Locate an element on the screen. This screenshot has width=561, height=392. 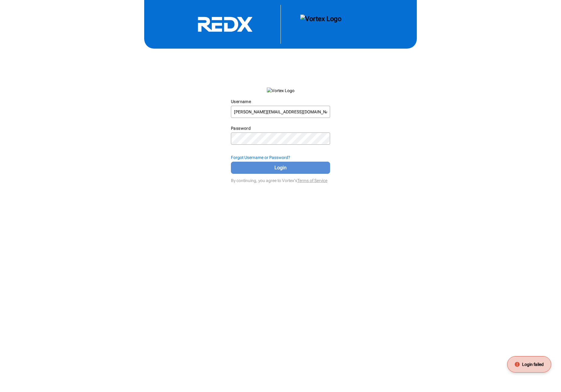
a: Terms of Service is located at coordinates (312, 181).